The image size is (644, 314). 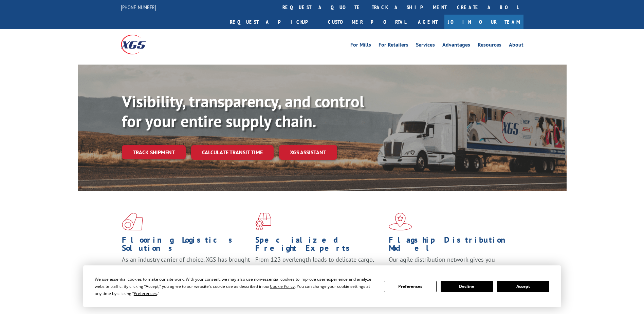 What do you see at coordinates (425, 46) in the screenshot?
I see `a: Services` at bounding box center [425, 46].